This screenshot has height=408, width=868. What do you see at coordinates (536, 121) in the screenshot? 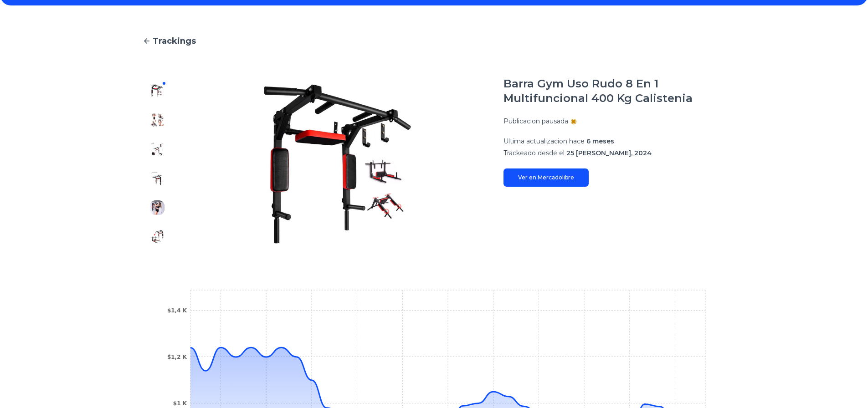
I see `p: Publicacion pausada` at bounding box center [536, 121].